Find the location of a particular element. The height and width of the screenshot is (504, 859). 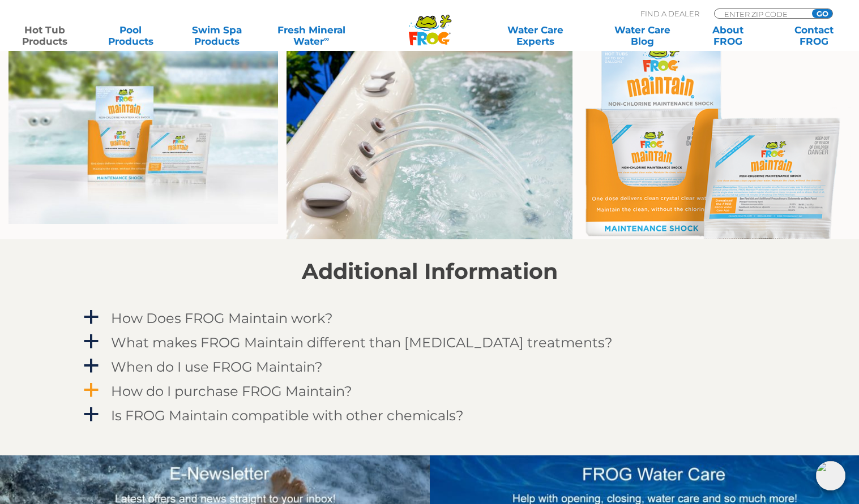

img: MaintainForWeb is located at coordinates (716, 136).